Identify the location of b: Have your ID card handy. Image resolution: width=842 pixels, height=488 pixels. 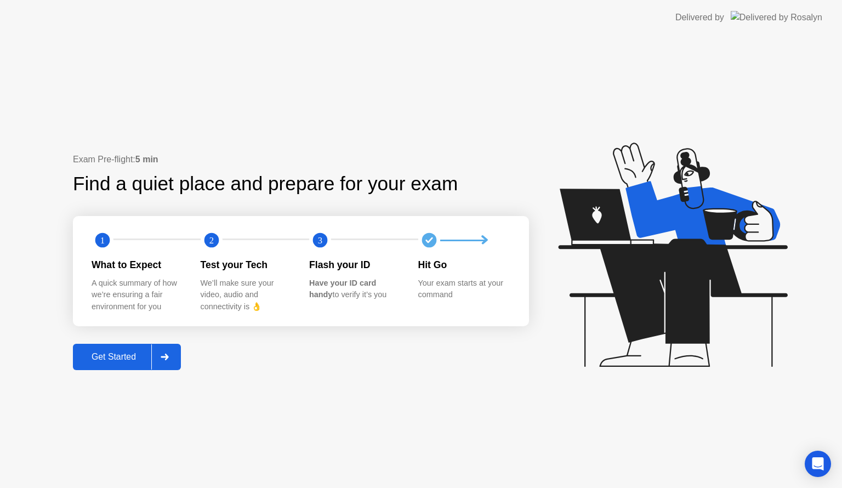
(343, 289).